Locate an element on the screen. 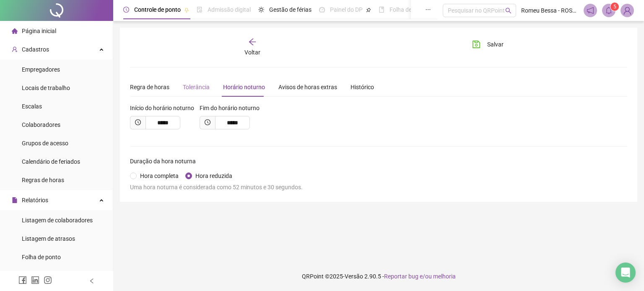 This screenshot has height=291, width=644. span: arrow-left is located at coordinates (252, 42).